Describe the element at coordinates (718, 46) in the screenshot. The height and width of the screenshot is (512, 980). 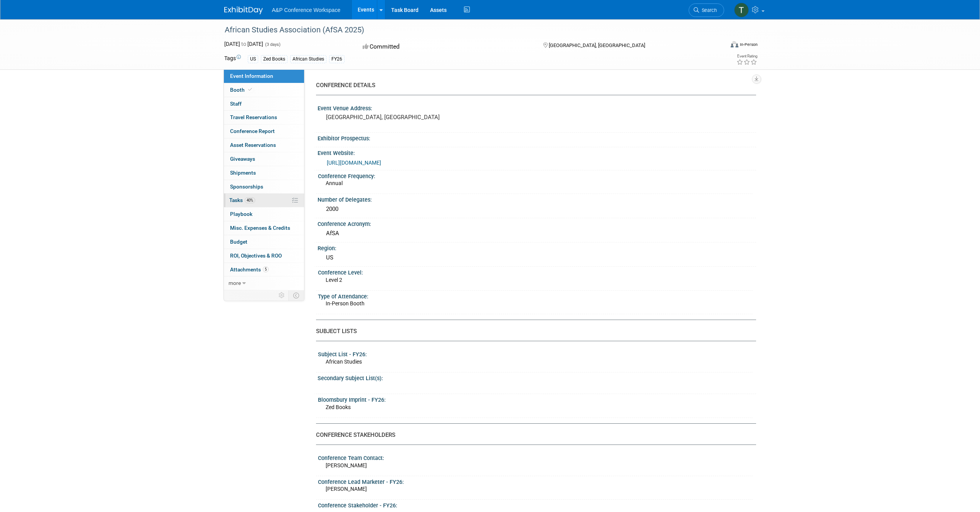
I see `div: Event Format` at that location.